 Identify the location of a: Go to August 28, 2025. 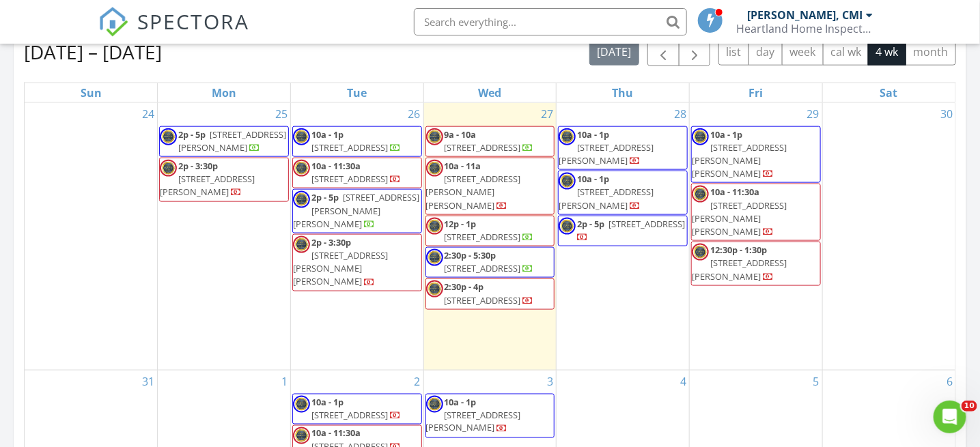
(680, 114).